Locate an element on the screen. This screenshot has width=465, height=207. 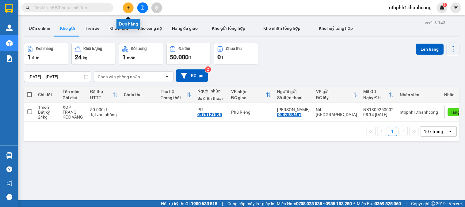
div: Bất kỳ is located at coordinates (47, 112).